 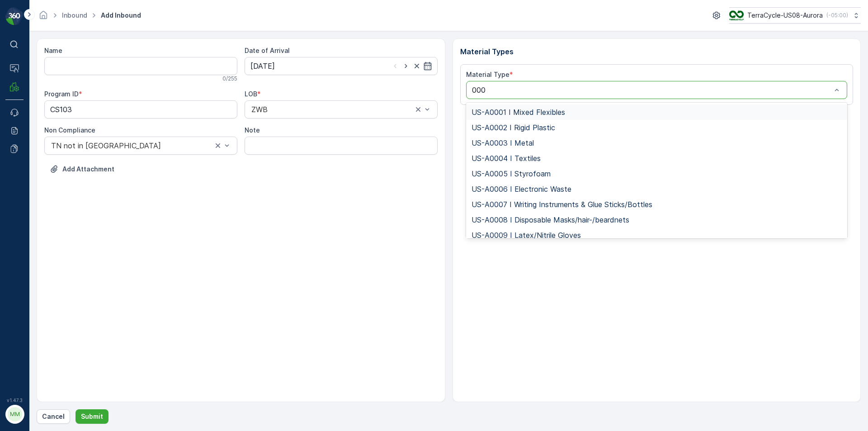 What do you see at coordinates (53, 50) in the screenshot?
I see `label: Name` at bounding box center [53, 50].